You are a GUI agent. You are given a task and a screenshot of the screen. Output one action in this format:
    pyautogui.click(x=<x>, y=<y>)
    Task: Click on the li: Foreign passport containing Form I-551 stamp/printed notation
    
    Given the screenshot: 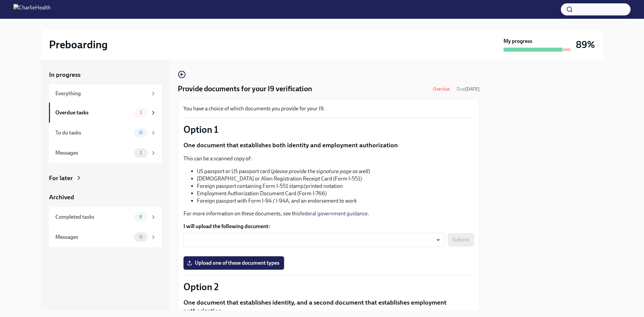 What is the action you would take?
    pyautogui.click(x=335, y=186)
    